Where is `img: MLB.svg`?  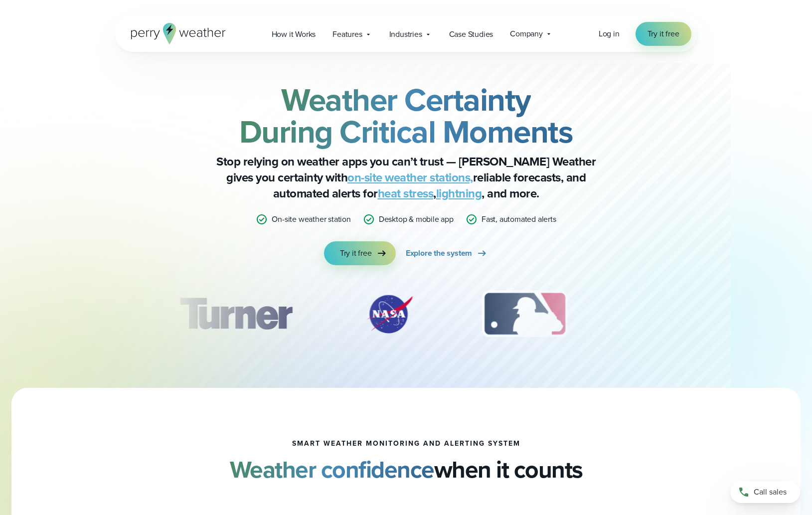 img: MLB.svg is located at coordinates (524, 314).